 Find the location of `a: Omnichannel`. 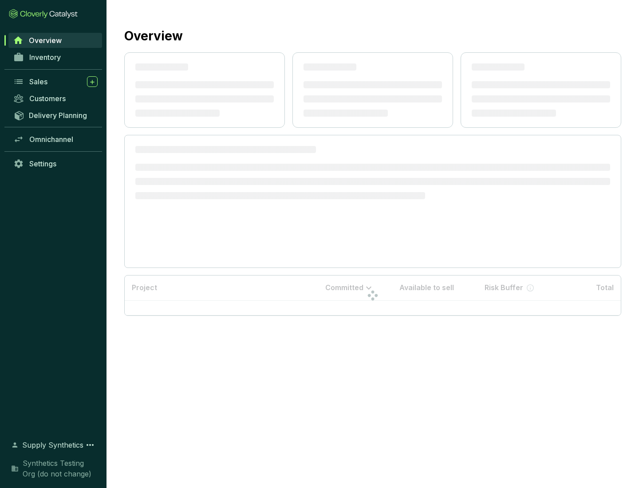

a: Omnichannel is located at coordinates (55, 139).